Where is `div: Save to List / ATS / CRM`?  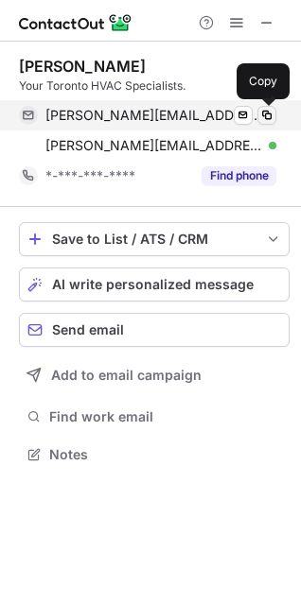 div: Save to List / ATS / CRM is located at coordinates (154, 239).